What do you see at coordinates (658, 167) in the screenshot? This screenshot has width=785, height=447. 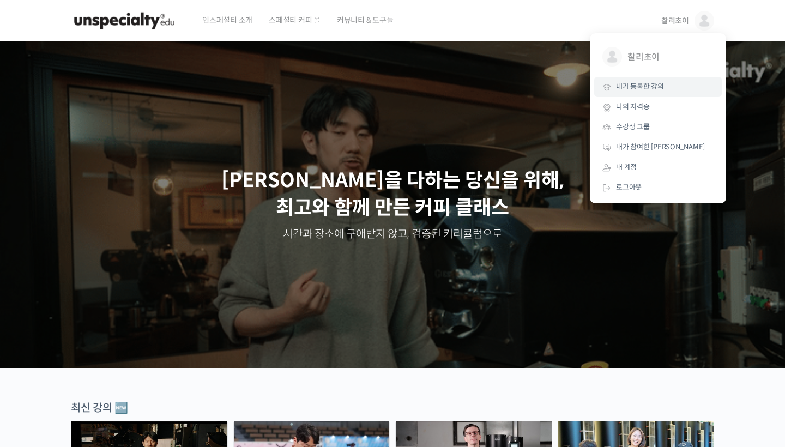 I see `a: 내 계정` at bounding box center [658, 167].